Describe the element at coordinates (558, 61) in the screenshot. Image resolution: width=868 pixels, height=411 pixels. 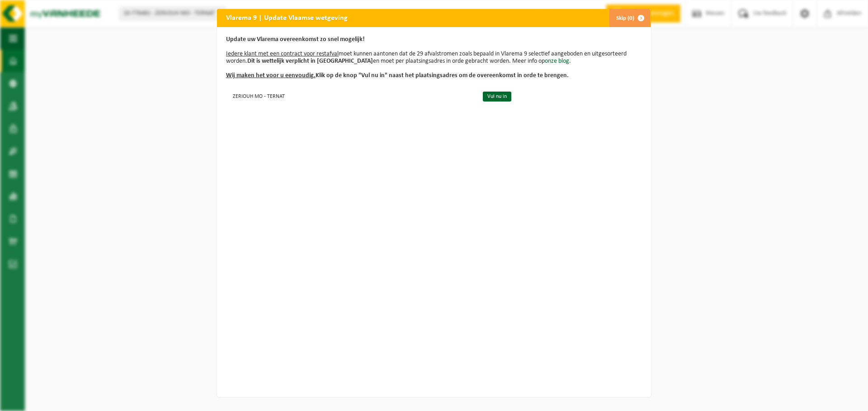
I see `a: onze blog.` at that location.